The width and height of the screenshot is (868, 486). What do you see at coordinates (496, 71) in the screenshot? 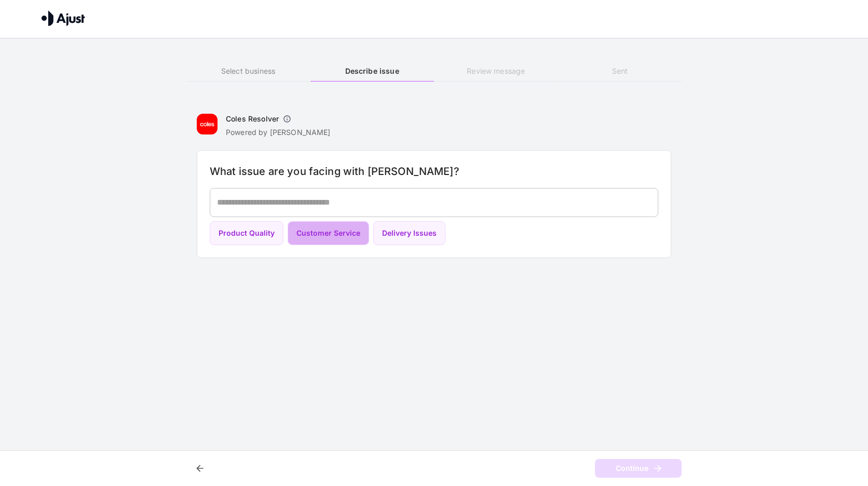
I see `h6: Review message` at bounding box center [496, 71].